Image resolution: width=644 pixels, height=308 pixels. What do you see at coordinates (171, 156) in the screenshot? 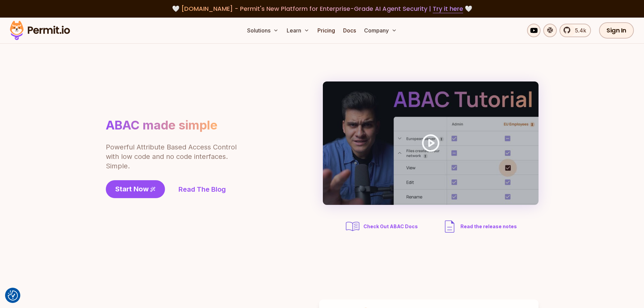
I see `p: Powerful Attribute Based Access Control with low code and no code interfaces. Simple.` at bounding box center [171, 156].